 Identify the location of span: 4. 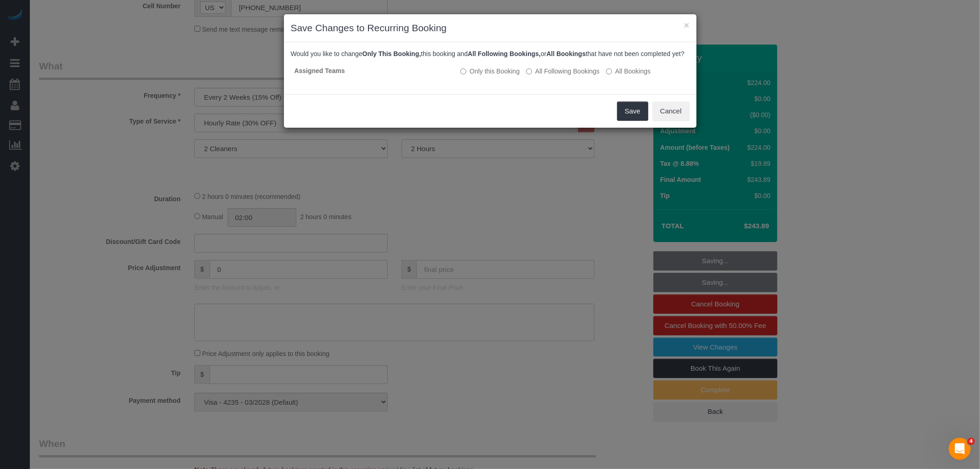
(971, 441).